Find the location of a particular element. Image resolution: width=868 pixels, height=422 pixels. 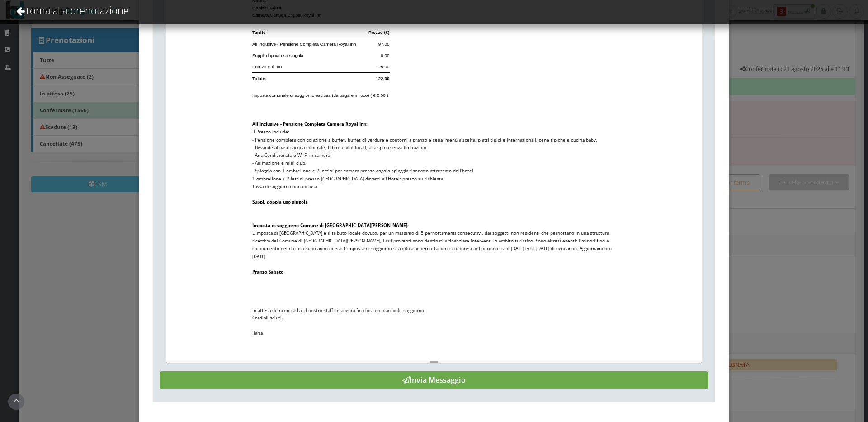

span: il nostro staff Le augura fin d’ora un piacevole soggiorno. is located at coordinates (365, 310).